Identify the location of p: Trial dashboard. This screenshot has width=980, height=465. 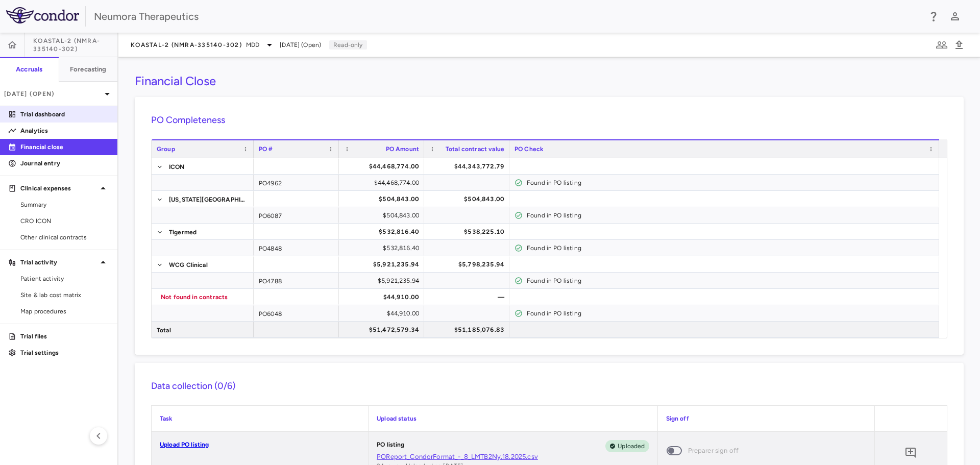
(65, 115).